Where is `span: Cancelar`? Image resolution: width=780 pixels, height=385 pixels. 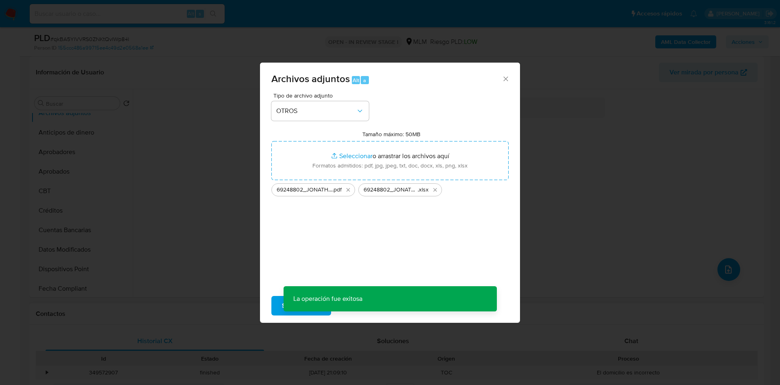
span: Cancelar is located at coordinates (358, 305).